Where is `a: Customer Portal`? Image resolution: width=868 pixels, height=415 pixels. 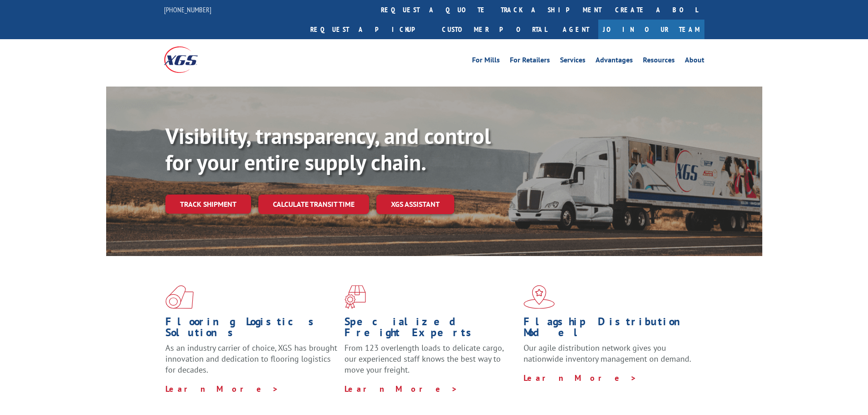
a: Customer Portal is located at coordinates (494, 29).